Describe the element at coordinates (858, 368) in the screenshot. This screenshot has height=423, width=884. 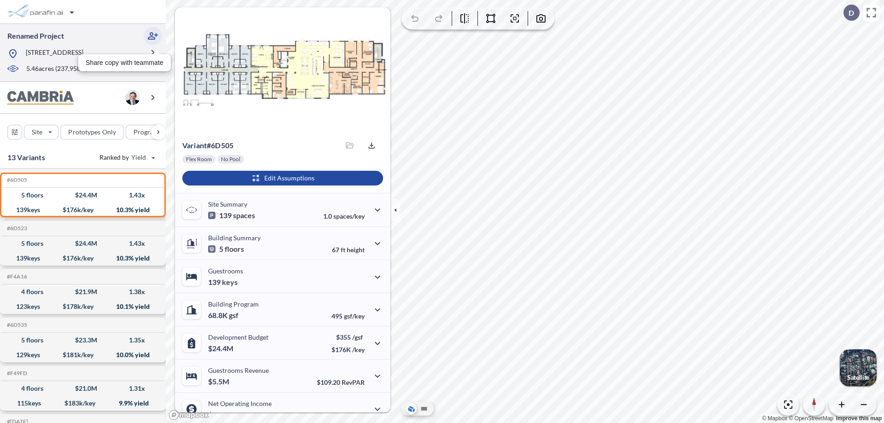
I see `button: Switcher ImageSatellite` at that location.